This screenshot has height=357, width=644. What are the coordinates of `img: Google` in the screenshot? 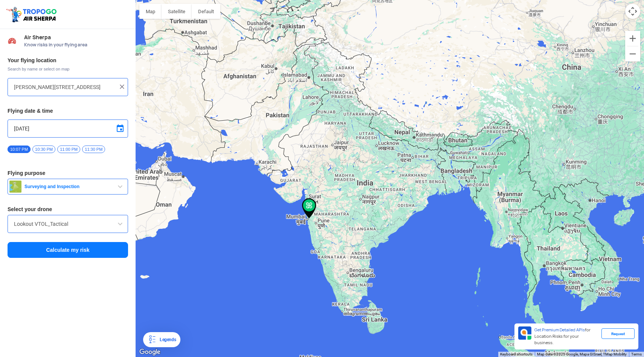 It's located at (150, 352).